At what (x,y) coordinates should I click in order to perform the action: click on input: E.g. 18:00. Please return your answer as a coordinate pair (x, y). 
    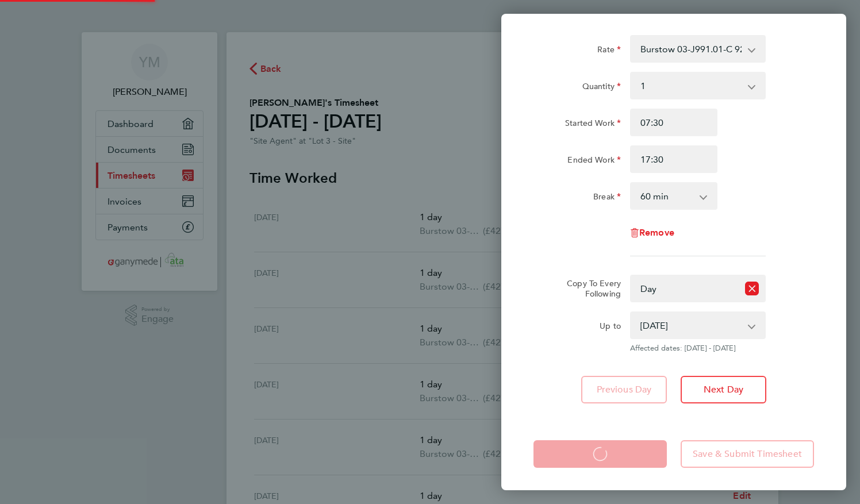
    Looking at the image, I should click on (674, 159).